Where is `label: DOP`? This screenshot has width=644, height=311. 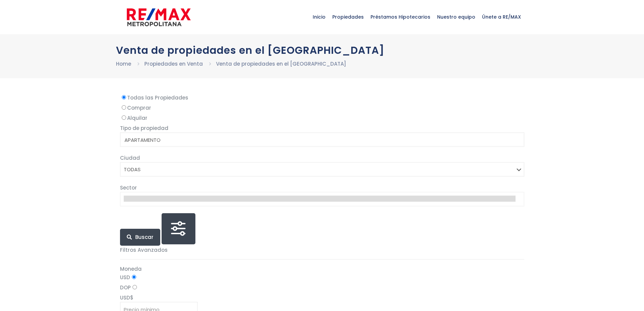 label: DOP is located at coordinates (322, 287).